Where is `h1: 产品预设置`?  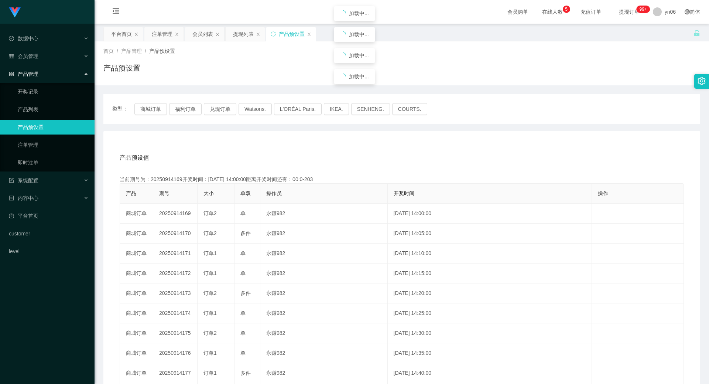
h1: 产品预设置 is located at coordinates (122, 68).